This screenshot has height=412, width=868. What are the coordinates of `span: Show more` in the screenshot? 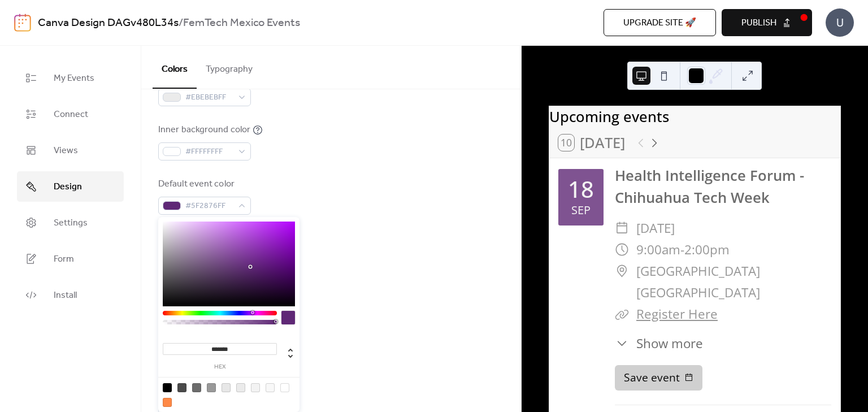 It's located at (670, 343).